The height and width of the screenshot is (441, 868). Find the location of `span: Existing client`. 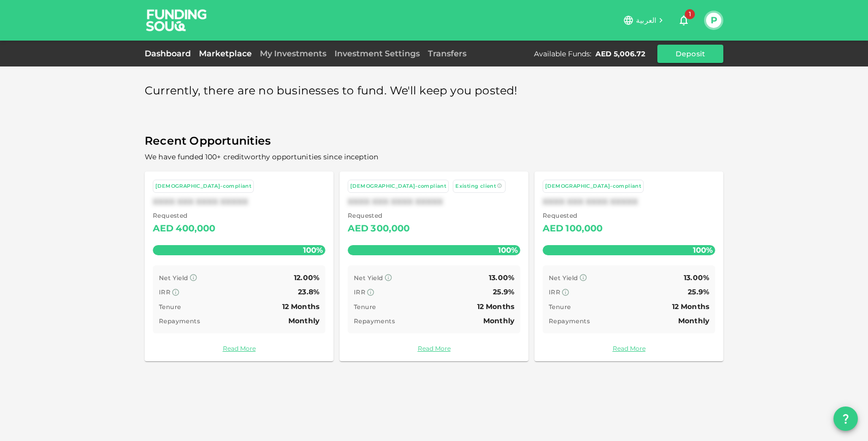

span: Existing client is located at coordinates (475, 186).